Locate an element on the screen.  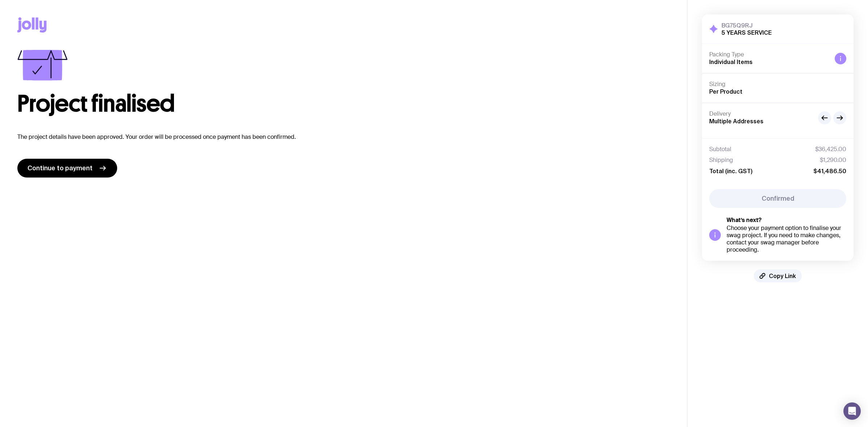
span: Multiple Addresses is located at coordinates (736, 121).